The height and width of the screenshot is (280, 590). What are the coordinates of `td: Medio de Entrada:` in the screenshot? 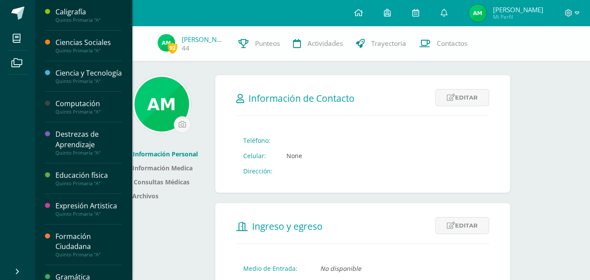 It's located at (275, 268).